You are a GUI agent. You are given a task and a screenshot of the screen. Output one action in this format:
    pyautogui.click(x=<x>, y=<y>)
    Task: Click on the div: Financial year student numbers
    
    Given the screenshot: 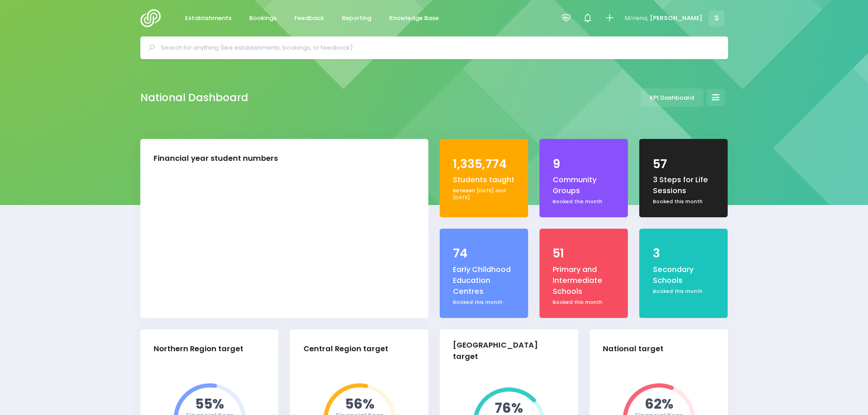 What is the action you would take?
    pyautogui.click(x=216, y=159)
    